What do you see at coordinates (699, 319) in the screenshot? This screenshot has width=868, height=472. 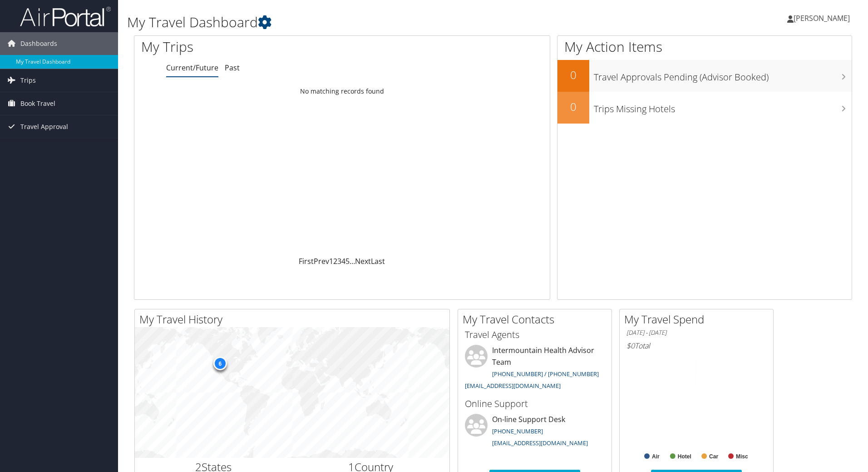 I see `h2: My Travel Spend` at bounding box center [699, 319].